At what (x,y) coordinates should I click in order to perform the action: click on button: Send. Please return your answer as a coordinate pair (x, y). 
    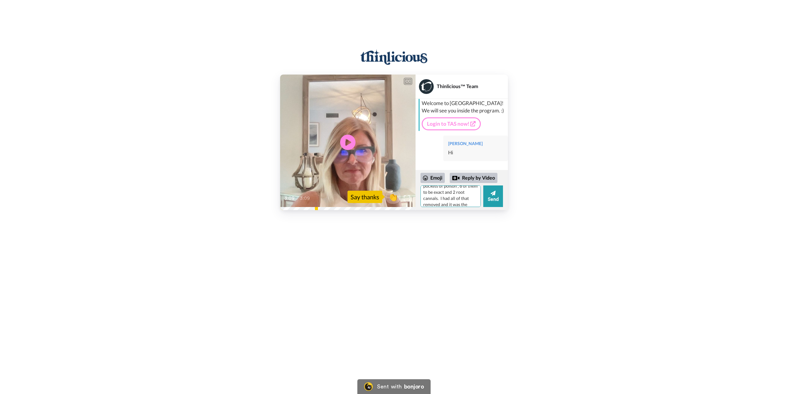
    Looking at the image, I should click on (493, 196).